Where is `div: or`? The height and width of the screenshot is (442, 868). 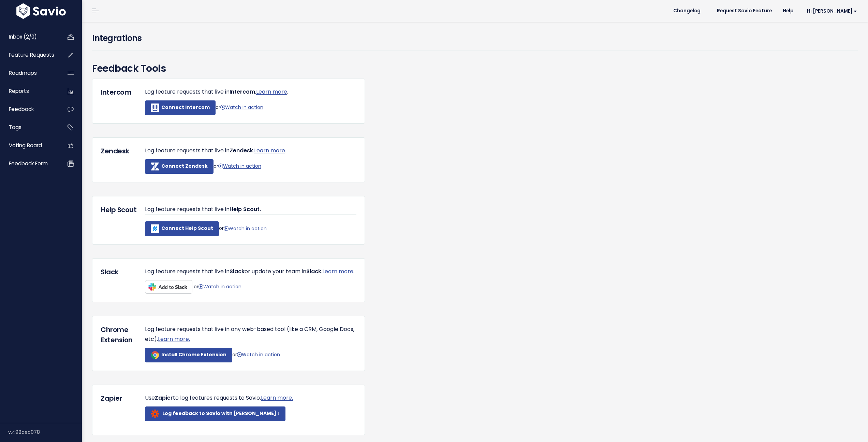
div: or is located at coordinates (250, 280).